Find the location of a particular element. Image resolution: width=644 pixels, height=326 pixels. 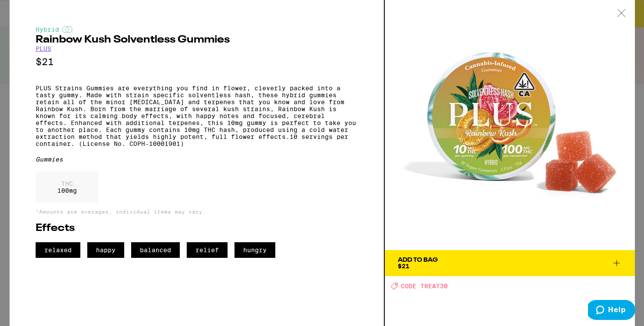

div: Add To Bag is located at coordinates (418, 260).